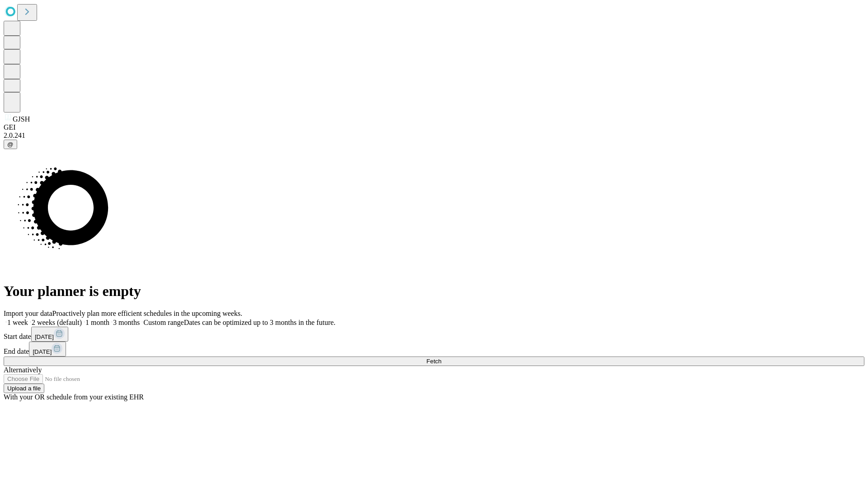 The image size is (868, 488). What do you see at coordinates (56, 323) in the screenshot?
I see `span: 2 weeks (default)` at bounding box center [56, 323].